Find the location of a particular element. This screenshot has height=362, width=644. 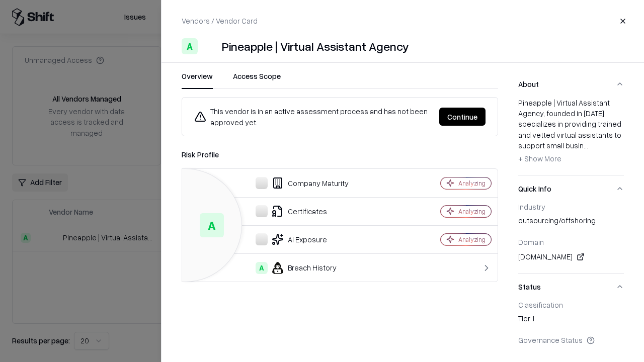

div: AI Exposure is located at coordinates (298, 240).